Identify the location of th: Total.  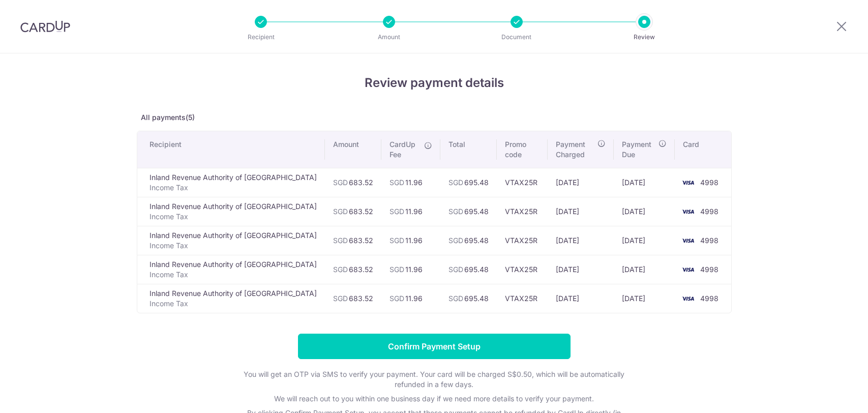
(468, 149).